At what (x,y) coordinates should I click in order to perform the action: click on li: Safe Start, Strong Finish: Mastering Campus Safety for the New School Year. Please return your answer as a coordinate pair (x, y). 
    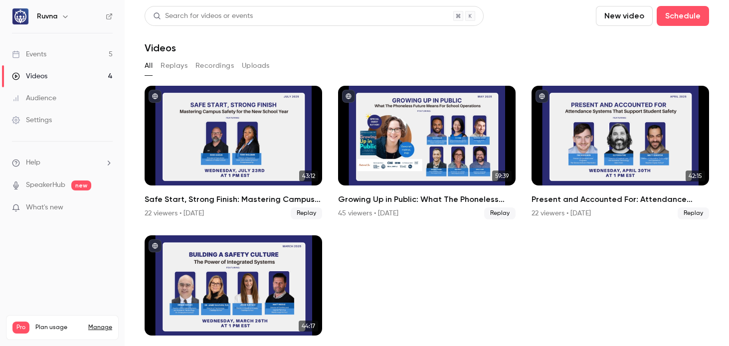
    Looking at the image, I should click on (233, 153).